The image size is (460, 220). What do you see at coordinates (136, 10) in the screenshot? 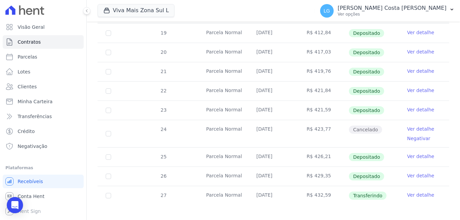
I see `button: Viva Mais Zona Sul L` at bounding box center [136, 10].